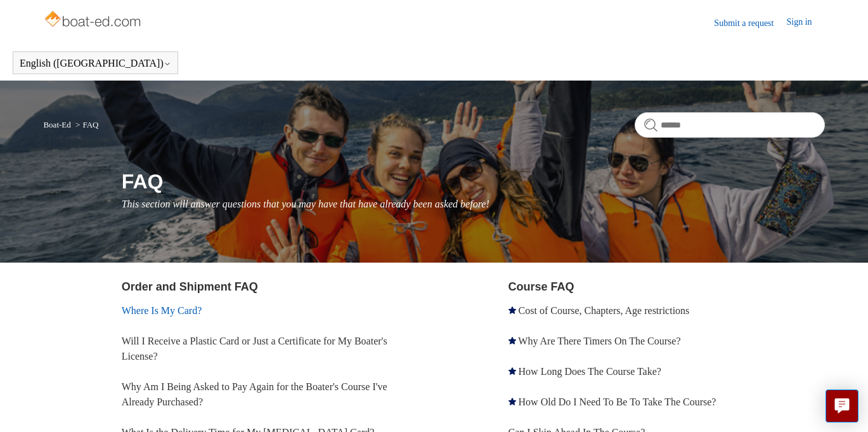 The width and height of the screenshot is (868, 432). I want to click on div: Live chat, so click(842, 405).